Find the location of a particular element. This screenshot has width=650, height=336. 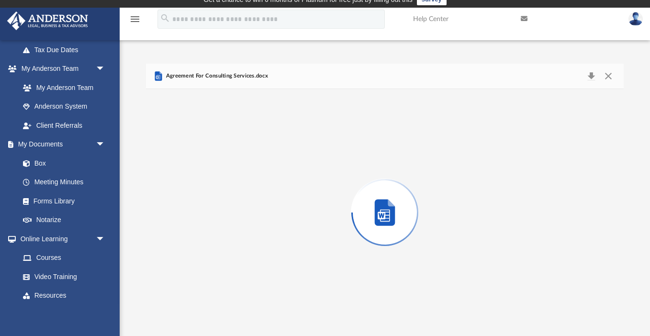

a: Notarize is located at coordinates (64, 220).